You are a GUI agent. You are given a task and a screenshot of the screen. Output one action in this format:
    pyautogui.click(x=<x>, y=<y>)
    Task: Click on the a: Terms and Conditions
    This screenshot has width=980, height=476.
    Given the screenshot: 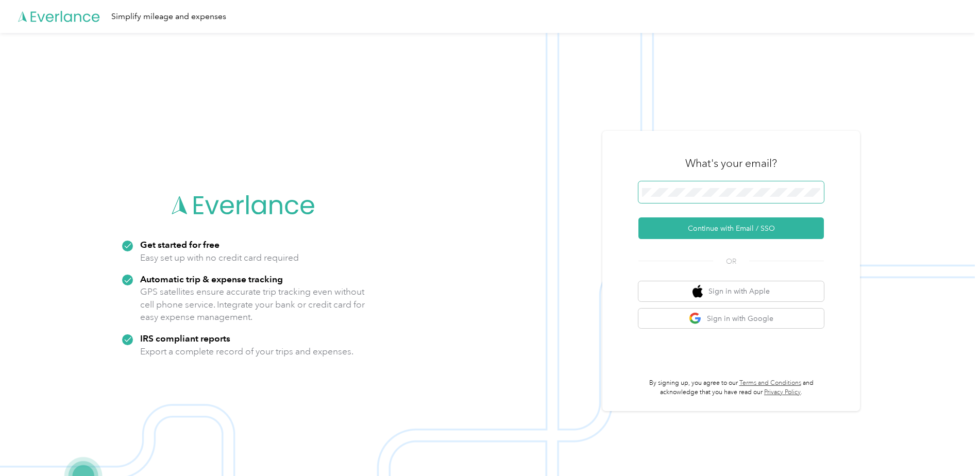 What is the action you would take?
    pyautogui.click(x=770, y=383)
    